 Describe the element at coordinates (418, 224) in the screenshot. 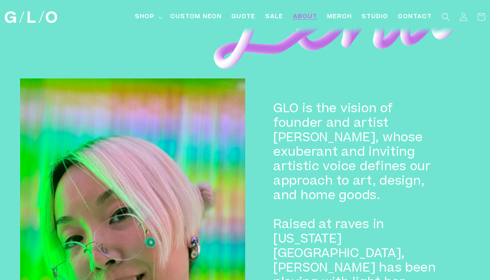

I see `div: Chat Widget` at that location.